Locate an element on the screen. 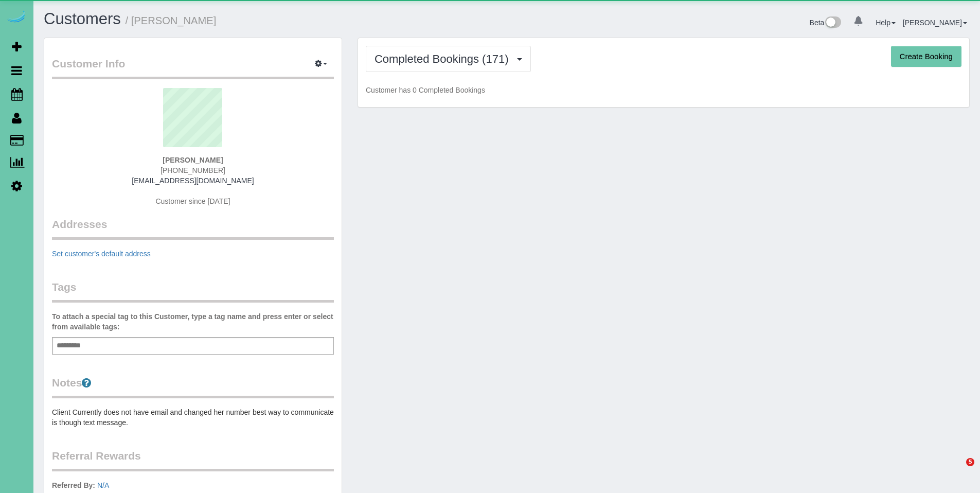 The height and width of the screenshot is (493, 980). button: Create Booking is located at coordinates (926, 56).